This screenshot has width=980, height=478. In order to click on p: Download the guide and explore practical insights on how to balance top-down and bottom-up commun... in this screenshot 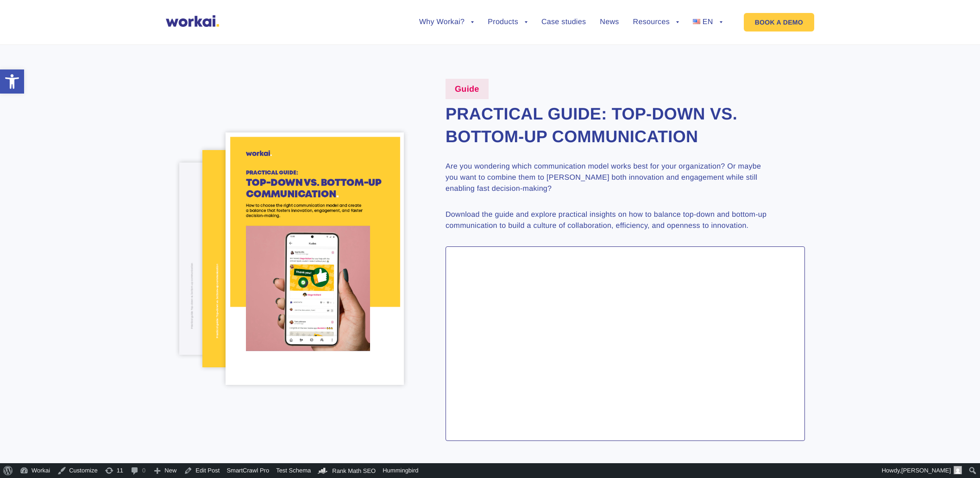, I will do `click(607, 220)`.